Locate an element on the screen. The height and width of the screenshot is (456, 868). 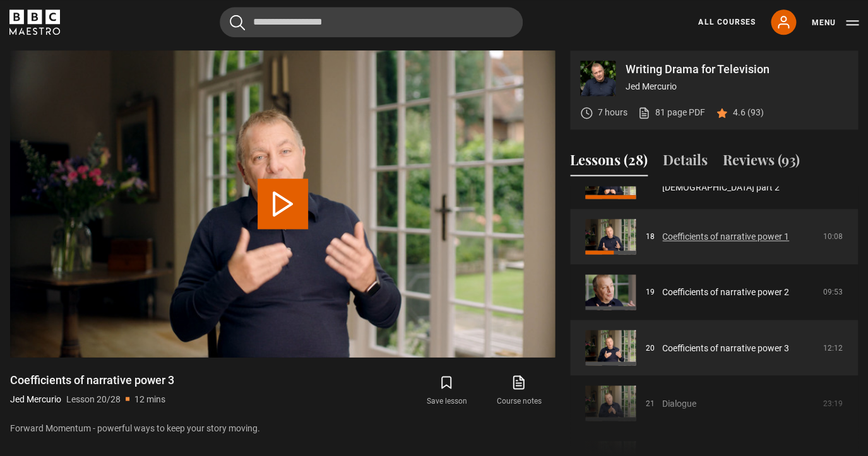
button: Save lesson is located at coordinates (446, 391).